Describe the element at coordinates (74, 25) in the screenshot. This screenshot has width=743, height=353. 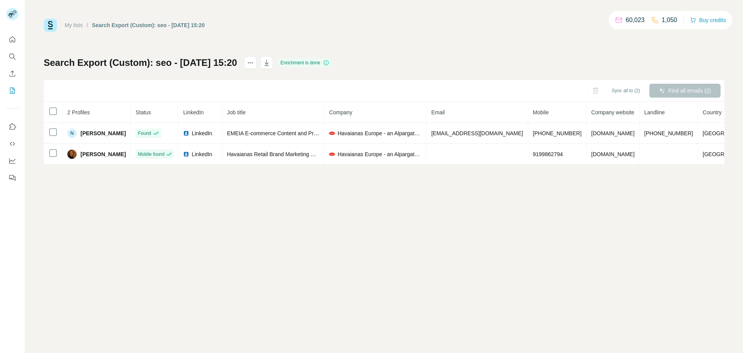
I see `a: My lists` at that location.